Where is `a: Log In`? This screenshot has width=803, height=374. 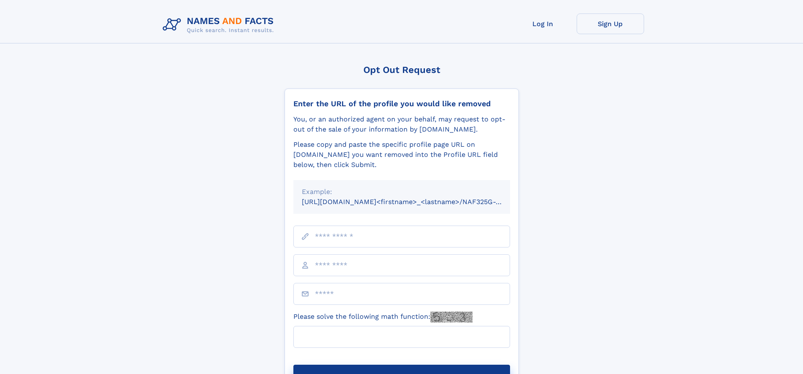 a: Log In is located at coordinates (543, 24).